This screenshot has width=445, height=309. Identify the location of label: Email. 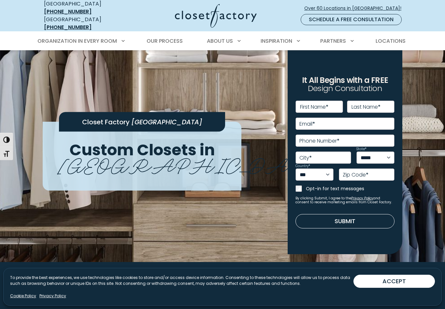
(308, 124).